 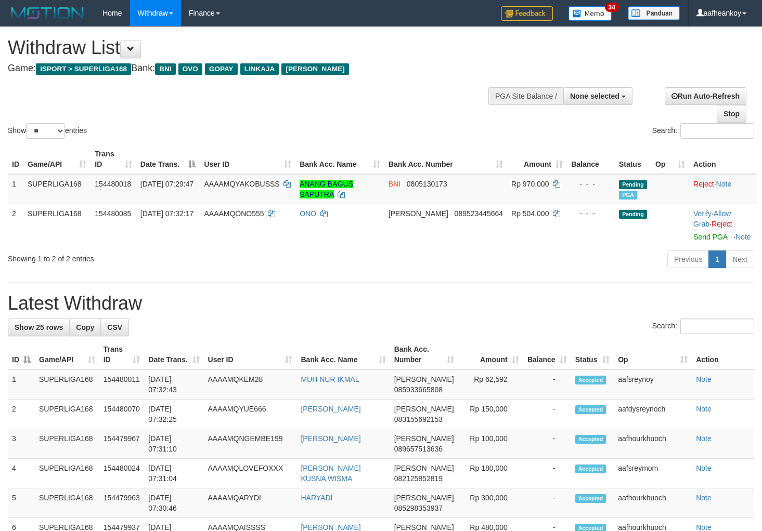 I want to click on th: Action, so click(x=723, y=355).